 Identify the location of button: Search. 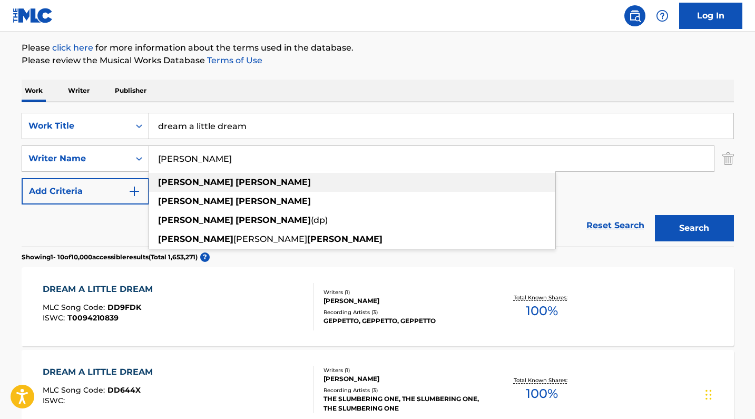
(694, 228).